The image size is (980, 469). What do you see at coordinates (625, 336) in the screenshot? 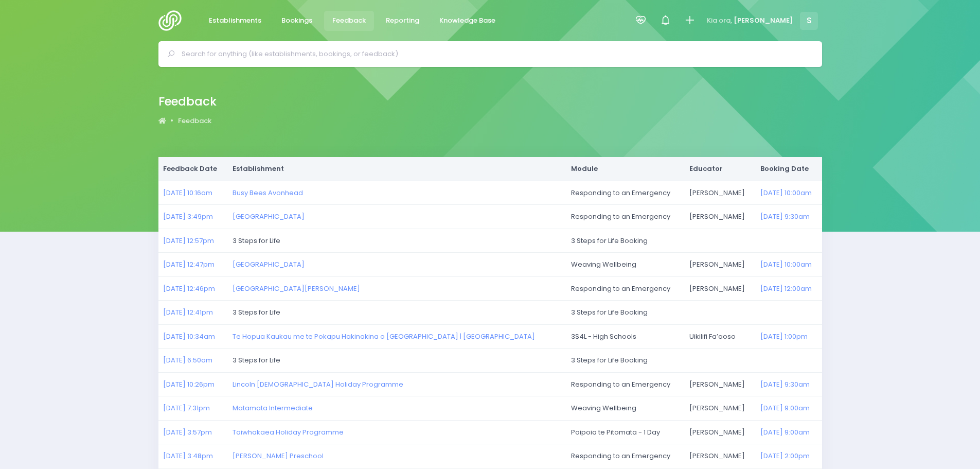
I see `td: 3S4L - High Schools` at bounding box center [625, 336].